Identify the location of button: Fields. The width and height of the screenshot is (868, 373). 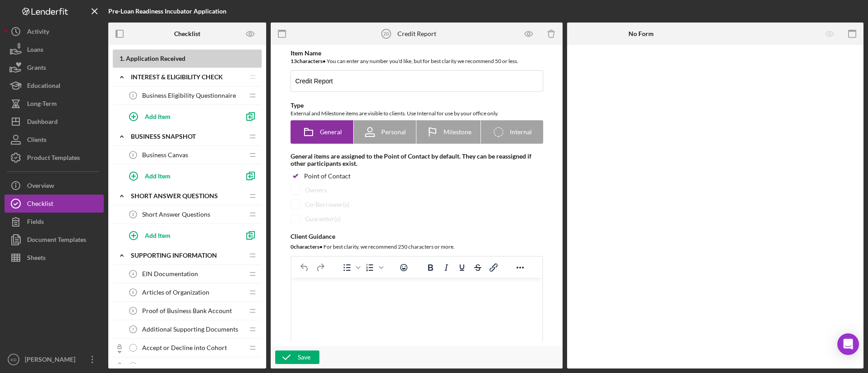
(54, 222).